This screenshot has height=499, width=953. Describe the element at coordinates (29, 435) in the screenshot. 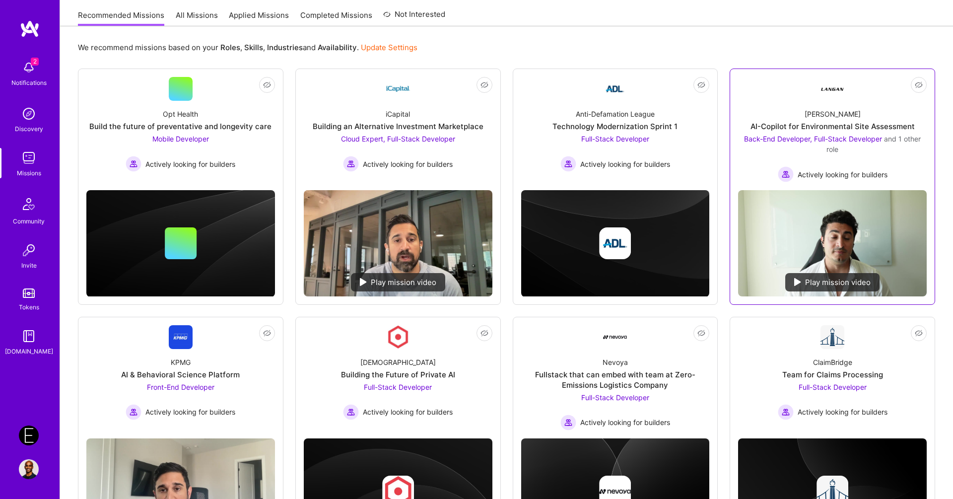

I see `a: Endeavor: Olympic Engineering -3338OEG275` at that location.